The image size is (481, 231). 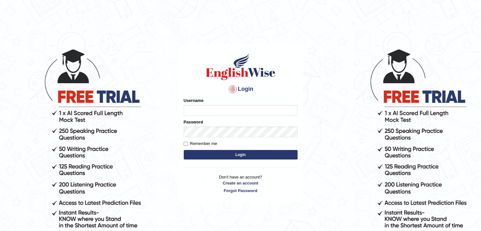 I want to click on button: Login, so click(x=241, y=155).